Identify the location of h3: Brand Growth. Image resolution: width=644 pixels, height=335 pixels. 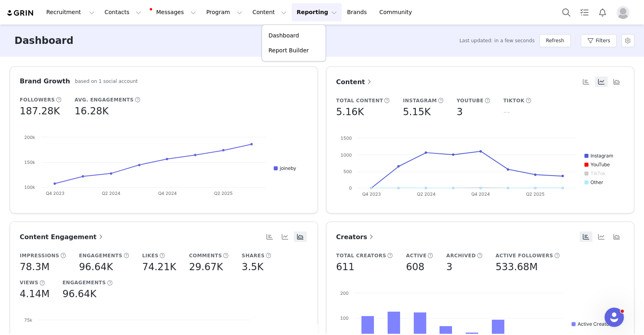
(44, 81).